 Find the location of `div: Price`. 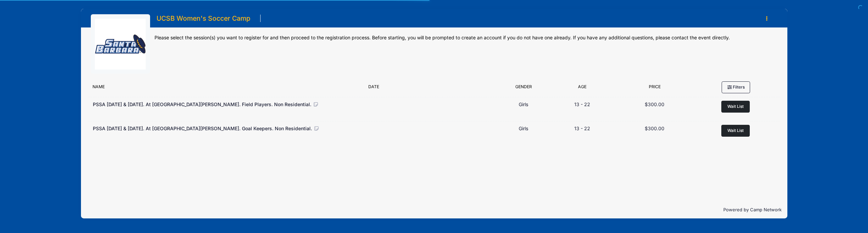

div: Price is located at coordinates (654, 88).